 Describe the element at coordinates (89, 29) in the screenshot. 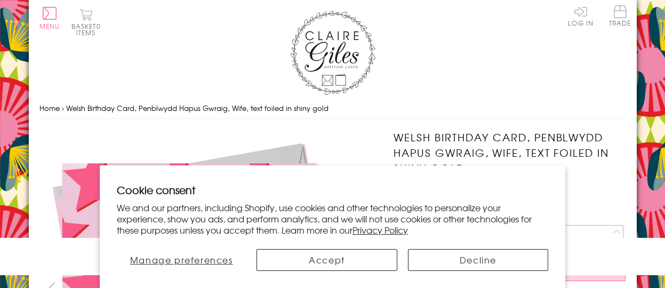

I see `span: 0 items` at that location.